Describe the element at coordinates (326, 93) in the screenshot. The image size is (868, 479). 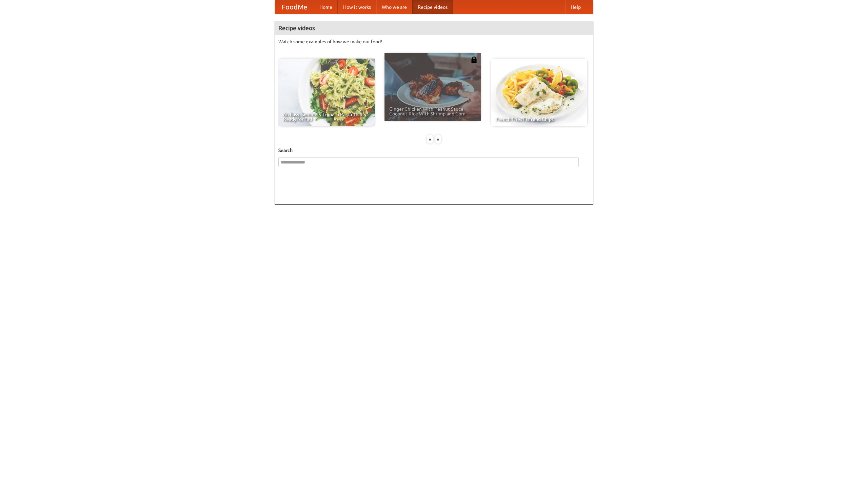
I see `a: An Easy, Summery Tomato Pasta That's Ready for Fall` at that location.